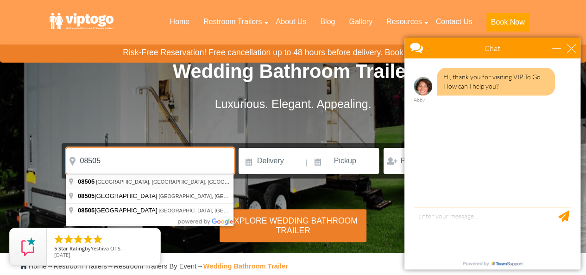 This screenshot has height=275, width=586. What do you see at coordinates (344, 161) in the screenshot?
I see `input: Pickup` at bounding box center [344, 161].